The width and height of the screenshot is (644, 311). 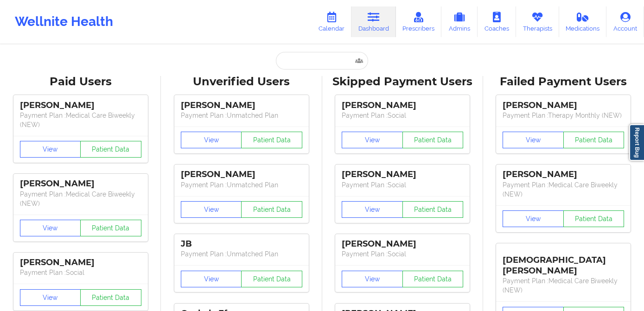 I want to click on div: Failed Payment Users, so click(x=563, y=81).